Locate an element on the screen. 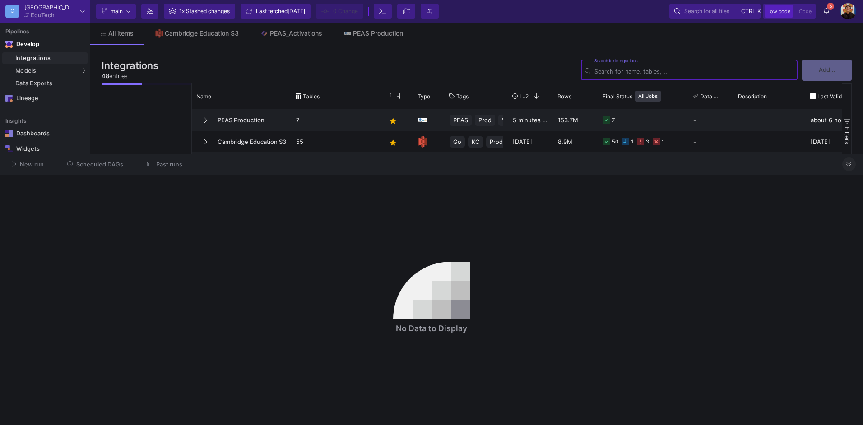  span: PEAS Production is located at coordinates (249, 120).